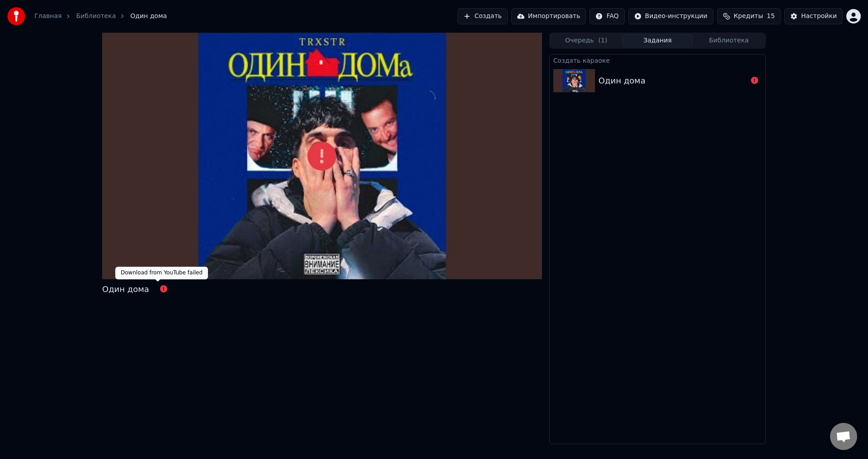 The width and height of the screenshot is (868, 459). Describe the element at coordinates (100, 16) in the screenshot. I see `nav: breadcrumb` at that location.